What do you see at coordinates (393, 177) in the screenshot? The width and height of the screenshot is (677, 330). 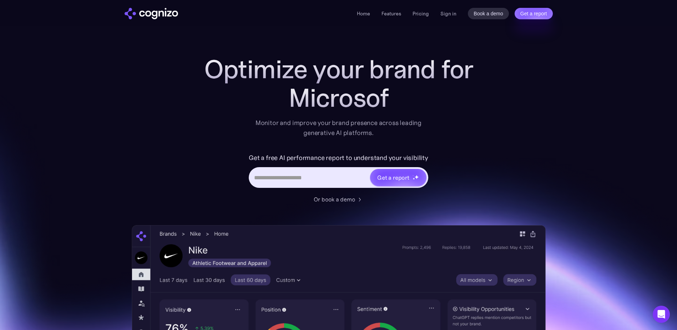 I see `div: Get a report` at bounding box center [393, 177].